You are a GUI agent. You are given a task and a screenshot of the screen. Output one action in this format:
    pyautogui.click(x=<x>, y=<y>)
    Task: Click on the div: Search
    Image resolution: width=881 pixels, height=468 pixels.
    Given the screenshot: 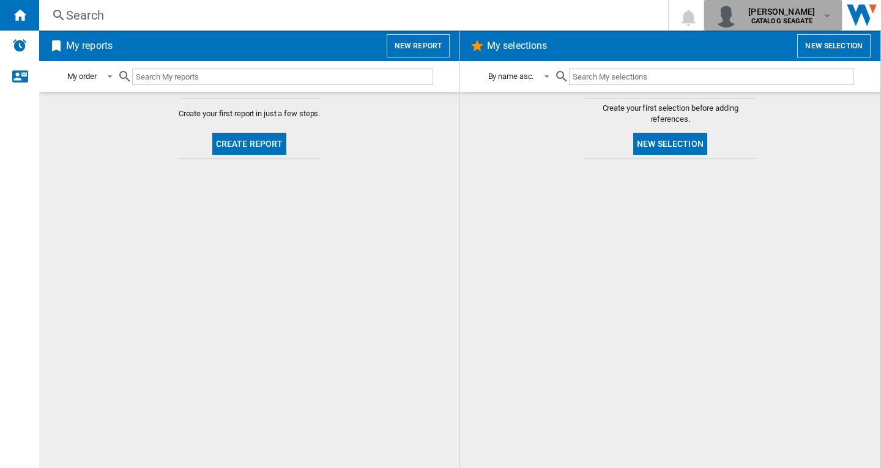 What is the action you would take?
    pyautogui.click(x=351, y=15)
    